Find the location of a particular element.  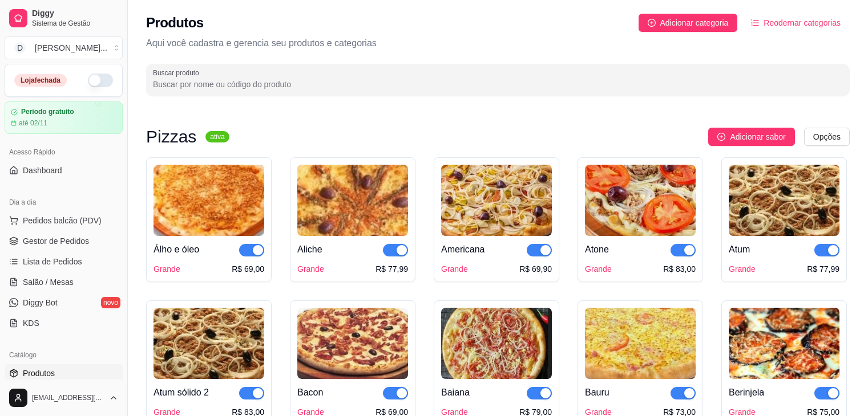

div: R$ 83,00 is located at coordinates (679, 269).